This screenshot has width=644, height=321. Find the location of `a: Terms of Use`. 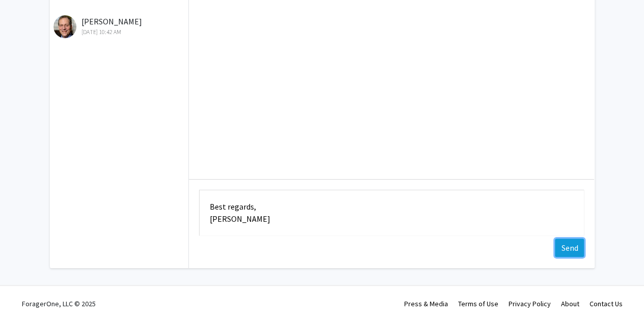

a: Terms of Use is located at coordinates (478, 303).